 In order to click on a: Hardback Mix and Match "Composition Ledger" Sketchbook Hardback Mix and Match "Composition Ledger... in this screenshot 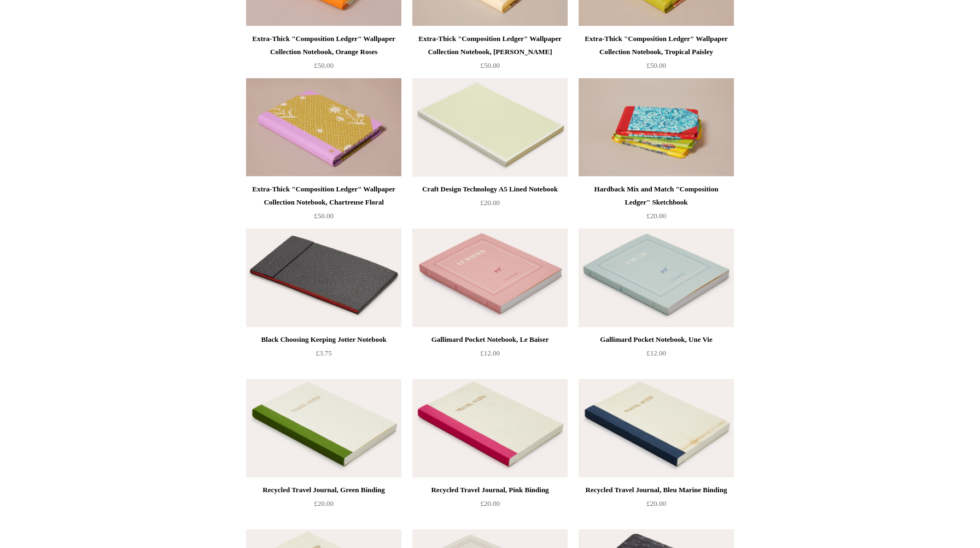, I will do `click(656, 127)`.